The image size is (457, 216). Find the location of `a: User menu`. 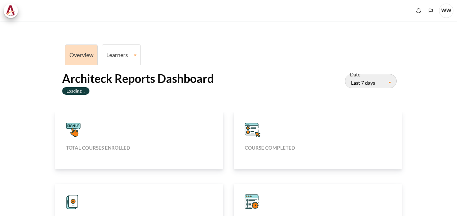

a: User menu is located at coordinates (446, 11).